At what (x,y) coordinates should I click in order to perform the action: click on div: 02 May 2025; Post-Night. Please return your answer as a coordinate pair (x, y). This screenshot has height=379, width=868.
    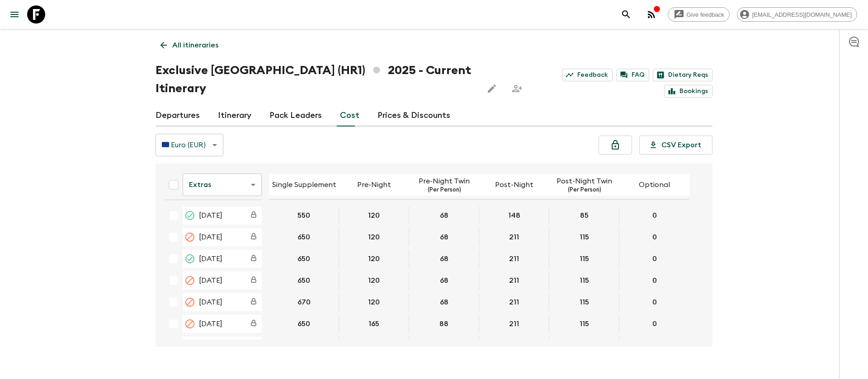
    Looking at the image, I should click on (514, 237).